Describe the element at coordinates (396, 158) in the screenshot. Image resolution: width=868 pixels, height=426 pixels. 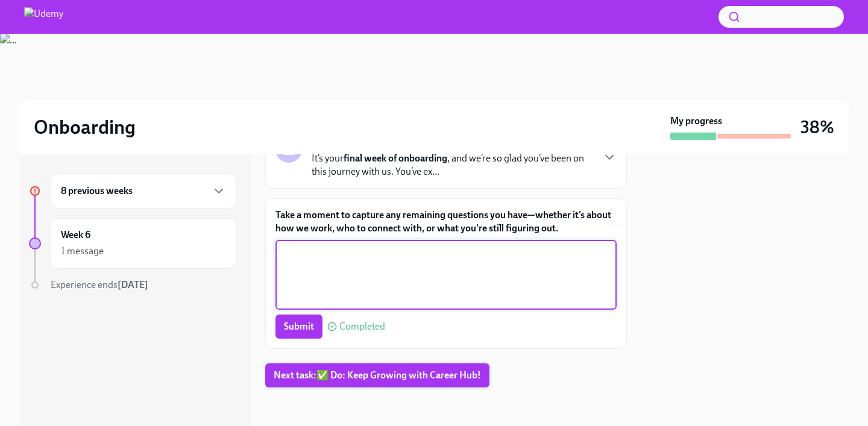
I see `strong: final week of onboarding` at that location.